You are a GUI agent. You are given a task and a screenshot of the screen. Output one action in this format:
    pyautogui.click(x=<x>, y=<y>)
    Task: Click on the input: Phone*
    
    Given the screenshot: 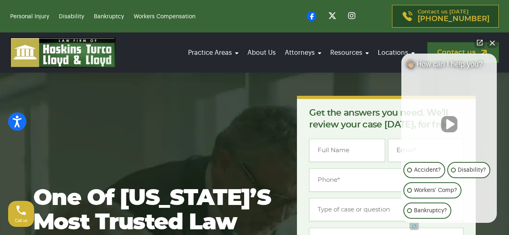 What is the action you would take?
    pyautogui.click(x=386, y=180)
    